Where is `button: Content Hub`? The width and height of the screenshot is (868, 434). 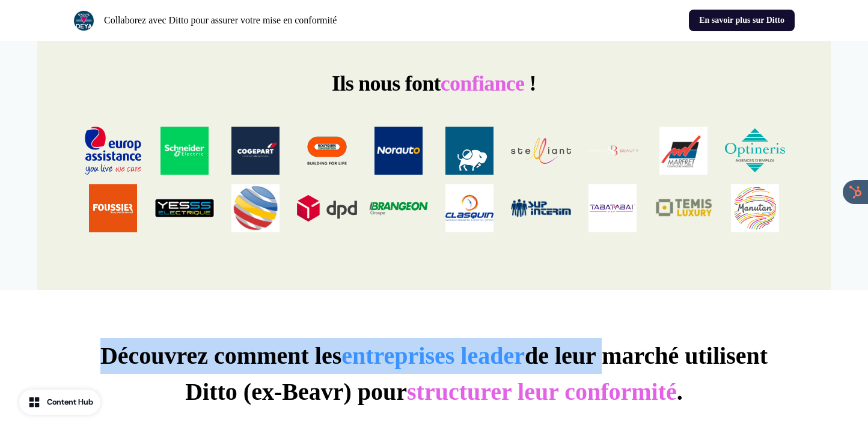 button: Content Hub is located at coordinates (59, 402).